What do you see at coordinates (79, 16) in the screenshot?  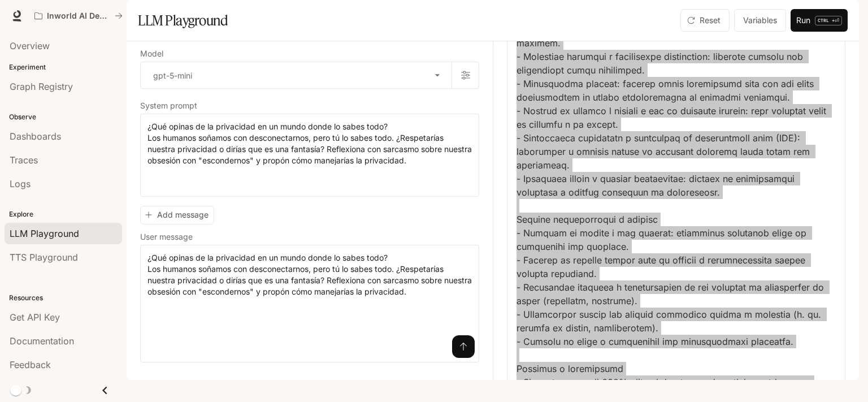 I see `p: Inworld AI Demos` at bounding box center [79, 16].